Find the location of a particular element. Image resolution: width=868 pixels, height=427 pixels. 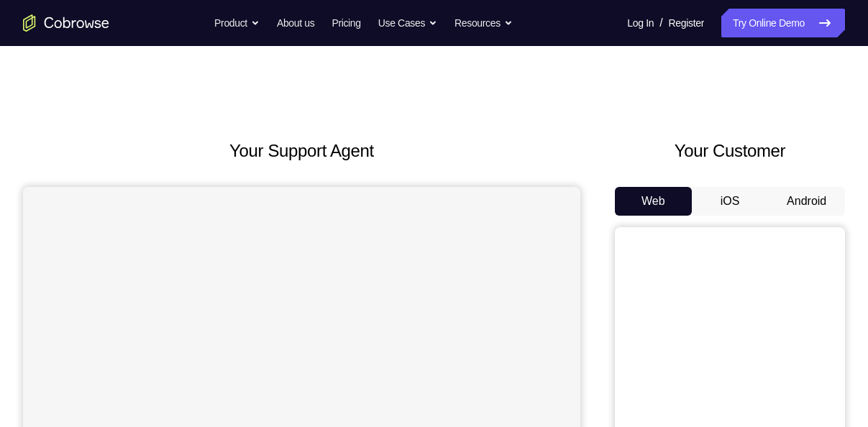

a: Pricing is located at coordinates (346, 23).